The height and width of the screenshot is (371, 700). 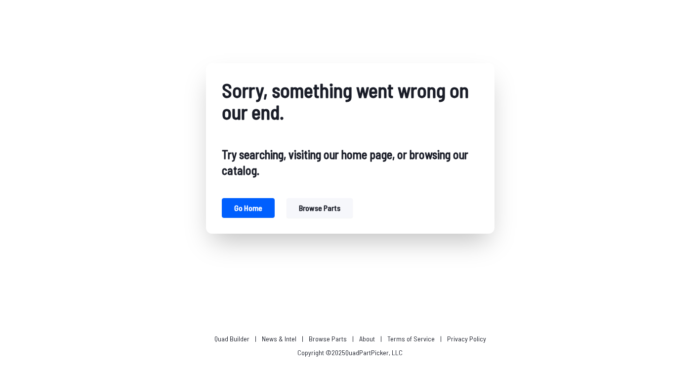 What do you see at coordinates (350, 353) in the screenshot?
I see `p: Copyright © 2025 QuadPartPicker, LLC` at bounding box center [350, 353].